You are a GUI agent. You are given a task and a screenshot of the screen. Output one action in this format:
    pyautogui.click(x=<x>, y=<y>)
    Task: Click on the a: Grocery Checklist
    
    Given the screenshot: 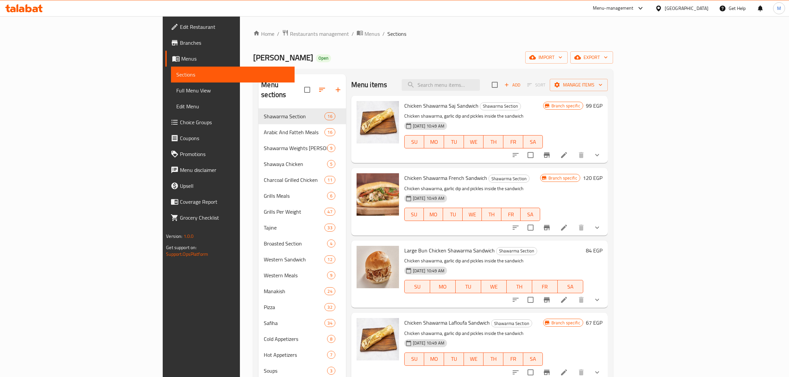 What is the action you would take?
    pyautogui.click(x=230, y=218)
    